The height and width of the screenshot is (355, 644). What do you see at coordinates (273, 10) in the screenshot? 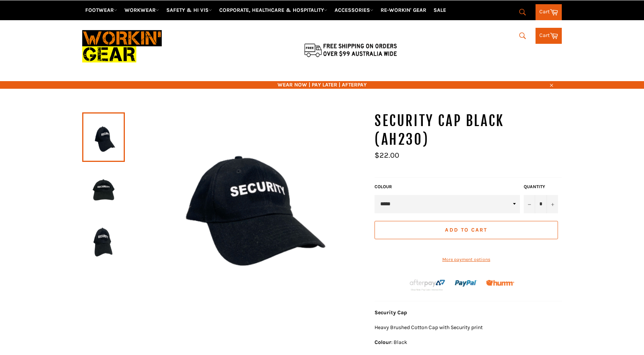
I see `a: CORPORATE, HEALTHCARE & HOSPITALITY` at bounding box center [273, 10].